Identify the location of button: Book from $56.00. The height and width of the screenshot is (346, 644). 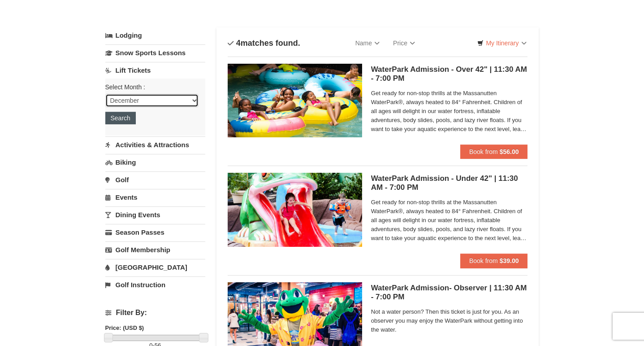
(494, 152).